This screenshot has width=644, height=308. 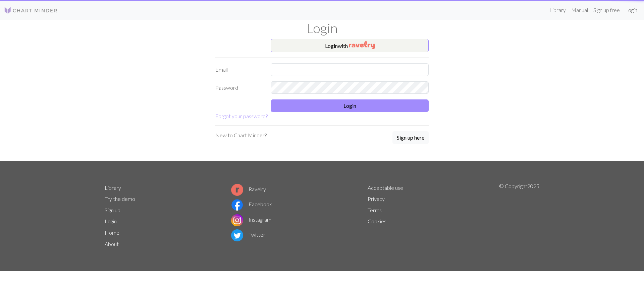 What do you see at coordinates (252, 204) in the screenshot?
I see `a: Facebook` at bounding box center [252, 204].